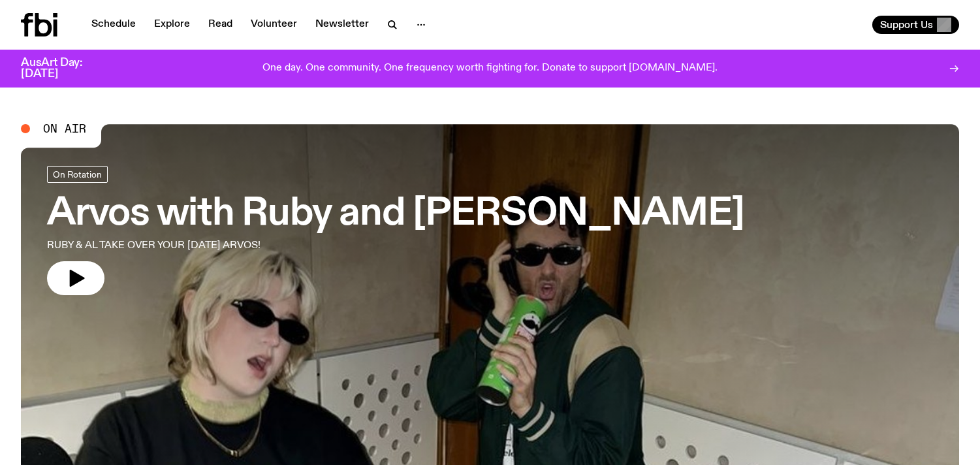 The height and width of the screenshot is (465, 980). Describe the element at coordinates (113, 25) in the screenshot. I see `a: Schedule` at that location.